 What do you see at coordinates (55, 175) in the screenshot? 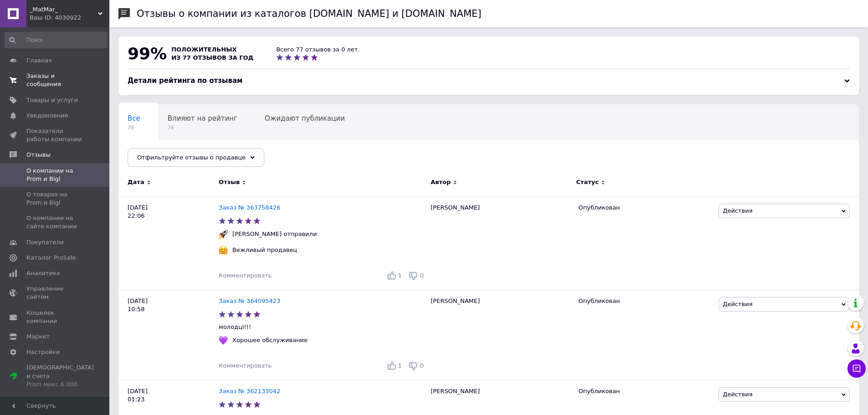
I see `span: О компании на Prom и Bigl` at bounding box center [55, 175].